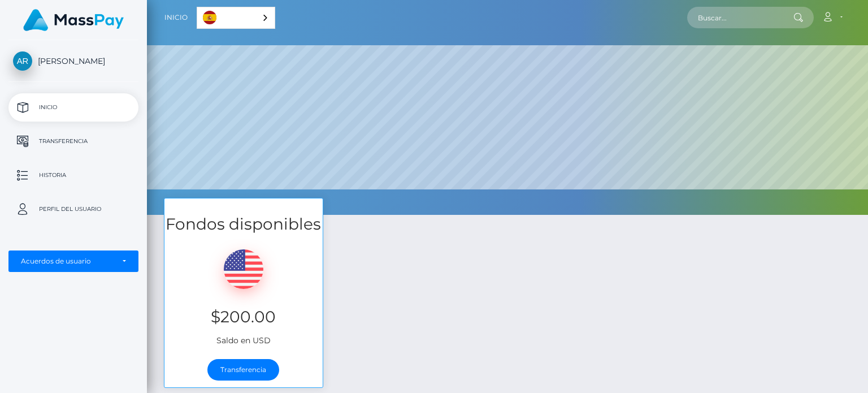 The width and height of the screenshot is (868, 393). I want to click on a: Historia, so click(74, 175).